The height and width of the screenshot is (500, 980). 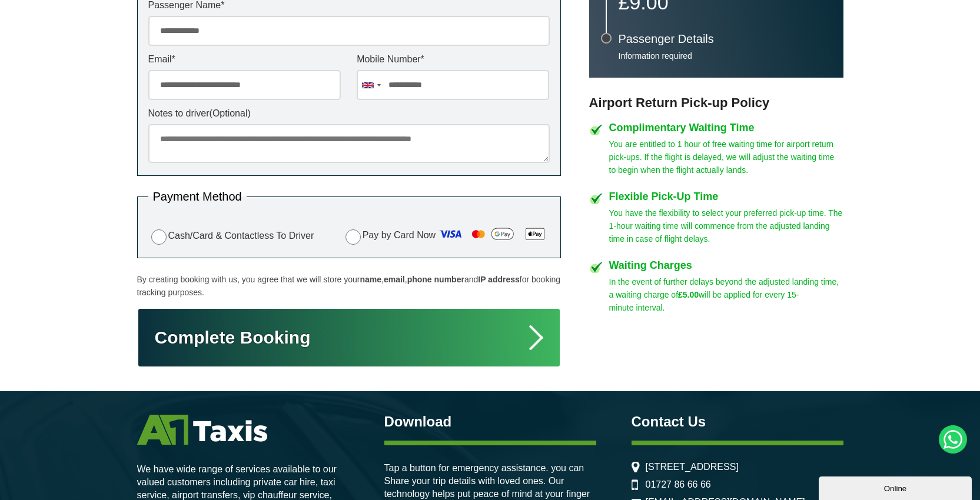 What do you see at coordinates (737, 422) in the screenshot?
I see `h3: Contact Us` at bounding box center [737, 422].